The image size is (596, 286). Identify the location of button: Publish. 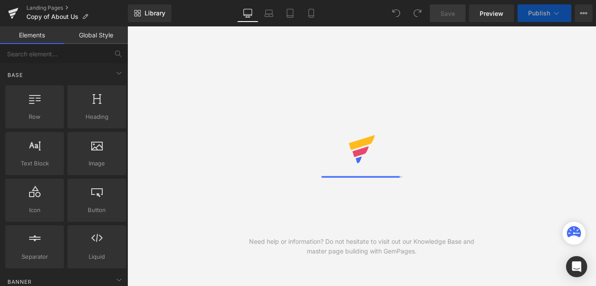
(544, 13).